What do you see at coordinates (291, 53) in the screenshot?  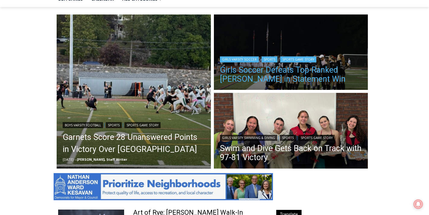 I see `a: Read More Girls Soccer Defeats Top-Ranked Albertus Magnus in Statement Win` at bounding box center [291, 53].